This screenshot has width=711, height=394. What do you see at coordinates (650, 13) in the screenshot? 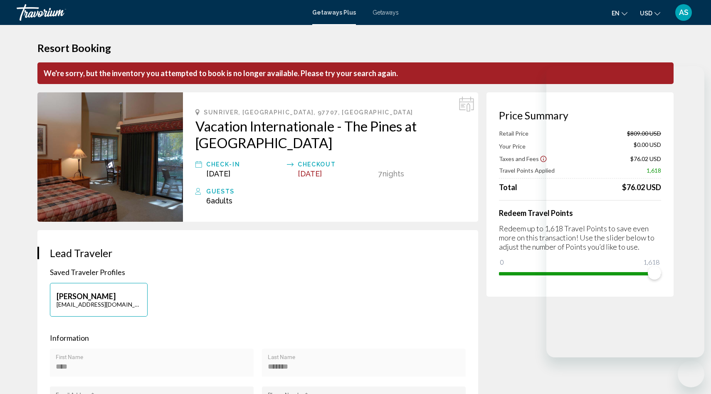
I see `button: Change currency` at bounding box center [650, 13].